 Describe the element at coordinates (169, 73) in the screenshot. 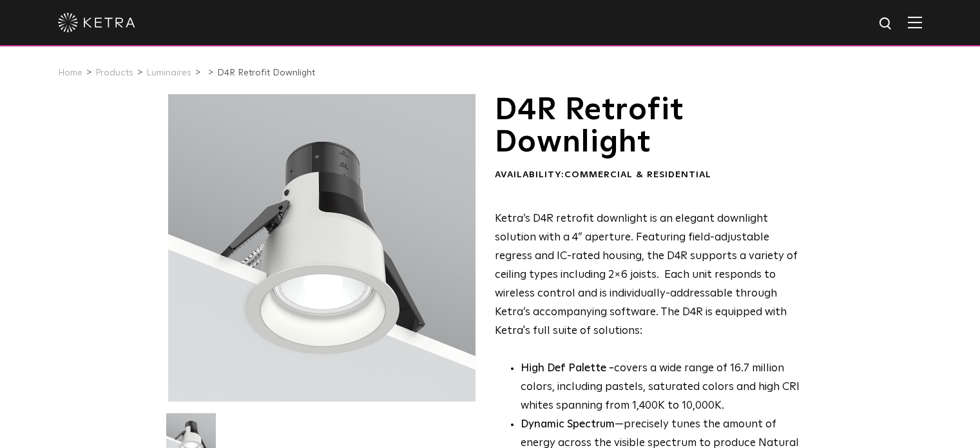

I see `a: Luminaires` at that location.